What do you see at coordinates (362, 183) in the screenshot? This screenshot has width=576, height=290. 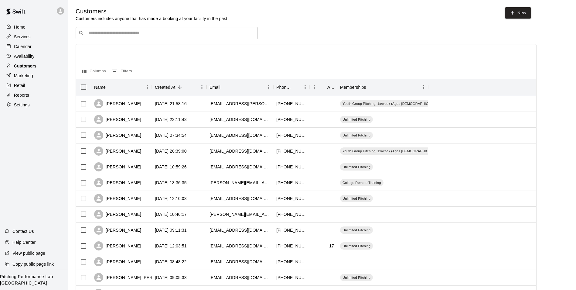 I see `span: College Remote Training` at bounding box center [362, 183].